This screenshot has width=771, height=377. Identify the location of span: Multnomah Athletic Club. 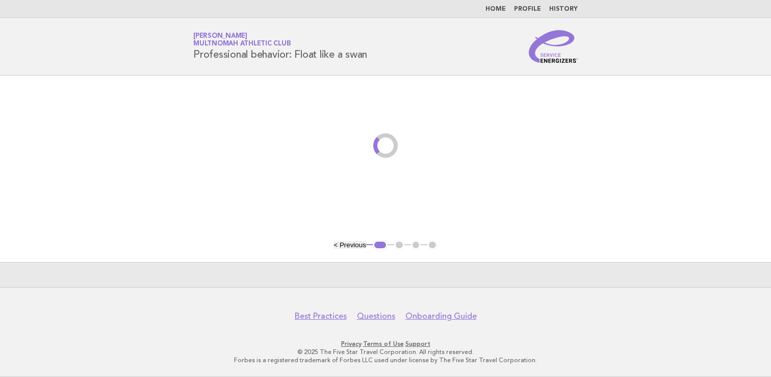
(242, 44).